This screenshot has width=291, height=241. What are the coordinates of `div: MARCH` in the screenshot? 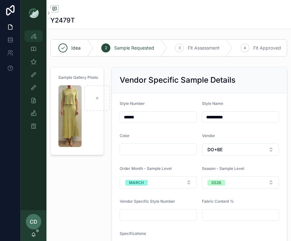 It's located at (136, 183).